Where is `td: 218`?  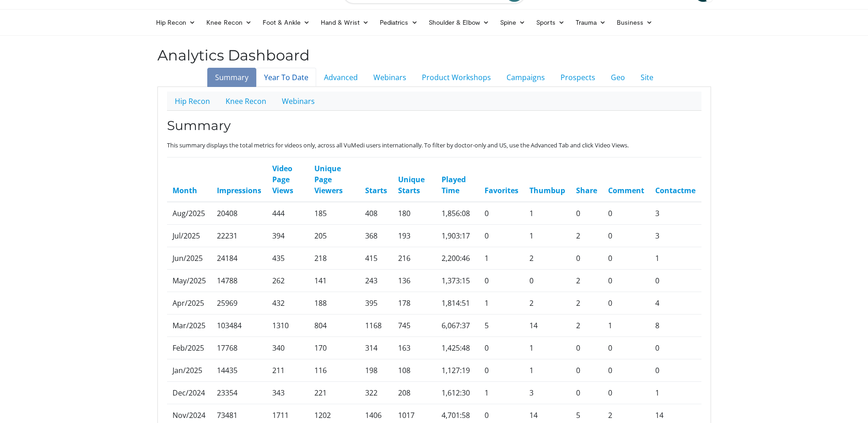
td: 218 is located at coordinates (335, 259).